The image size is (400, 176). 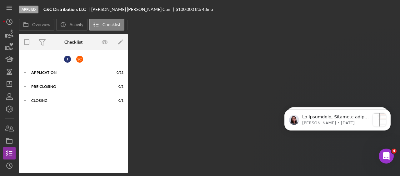 What do you see at coordinates (80, 59) in the screenshot?
I see `div: S C` at bounding box center [80, 59].